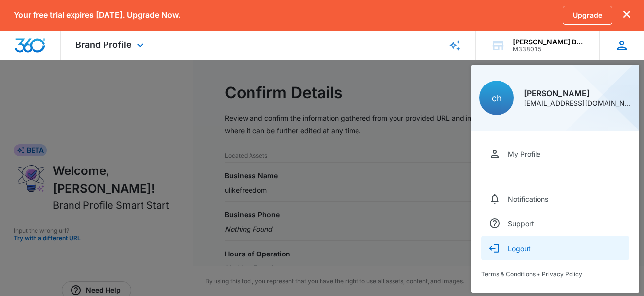  What do you see at coordinates (555, 198) in the screenshot?
I see `a: Notifications` at bounding box center [555, 198].